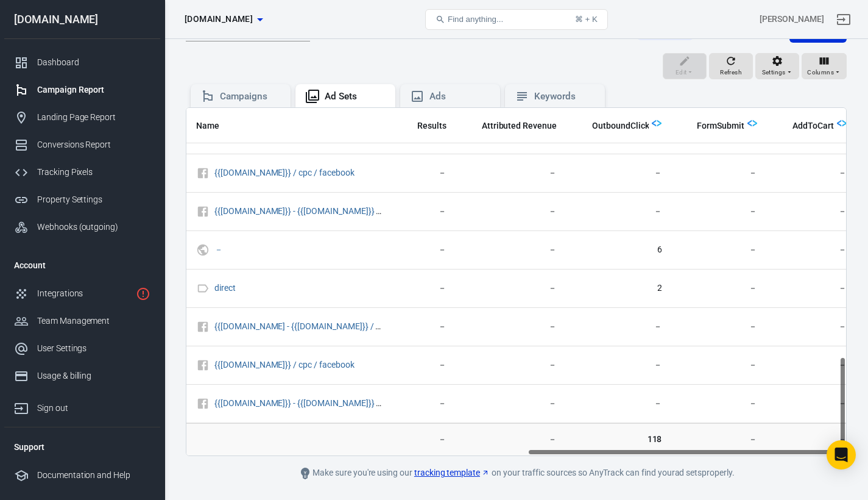  What do you see at coordinates (94, 408) in the screenshot?
I see `div: Sign out` at bounding box center [94, 408].